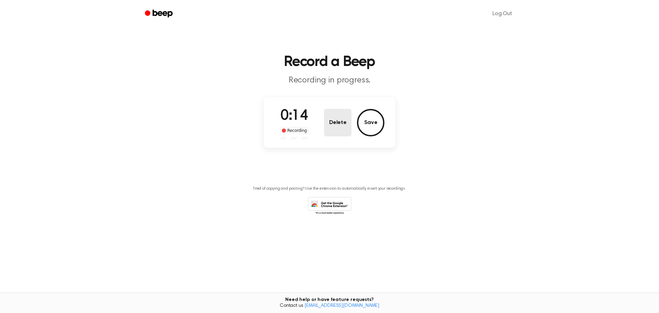  I want to click on div: Recording, so click(294, 131).